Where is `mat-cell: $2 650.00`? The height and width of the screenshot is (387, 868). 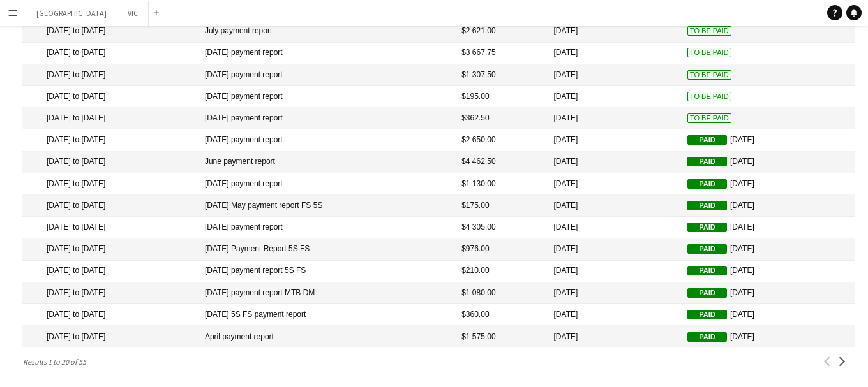
mat-cell: $2 650.00 is located at coordinates (501, 141).